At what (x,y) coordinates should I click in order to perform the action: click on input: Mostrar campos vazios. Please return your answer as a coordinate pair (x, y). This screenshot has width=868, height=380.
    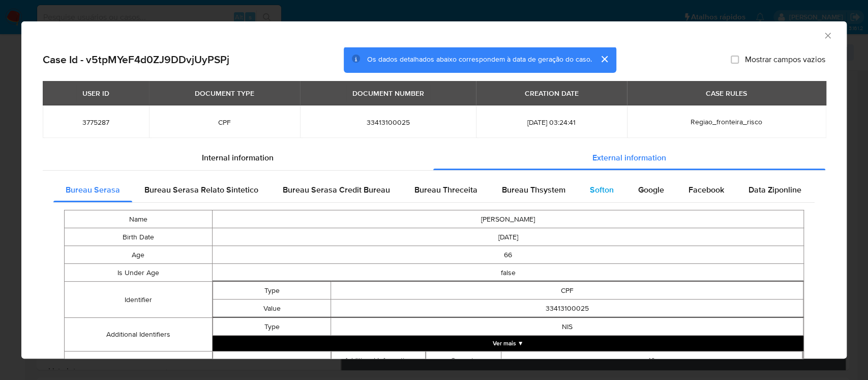
    Looking at the image, I should click on (735, 60).